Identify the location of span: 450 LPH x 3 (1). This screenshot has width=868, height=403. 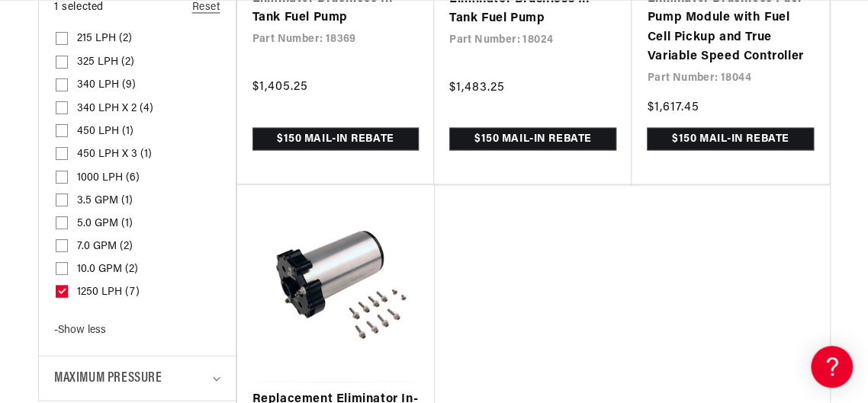
(115, 154).